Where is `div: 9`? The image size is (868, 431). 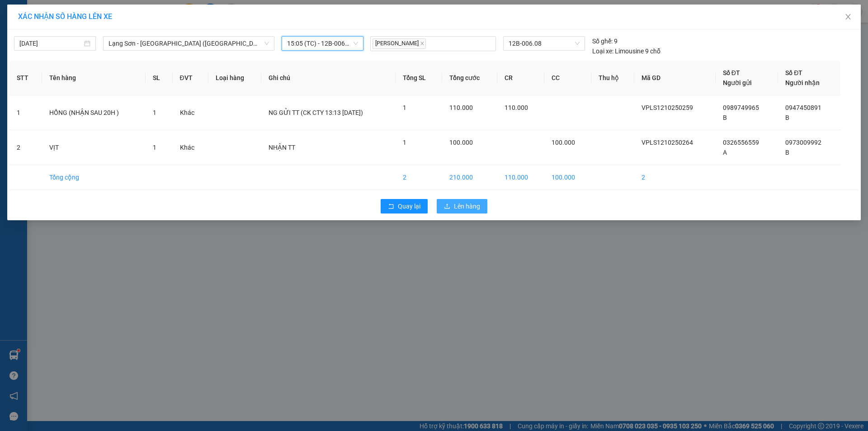 div: 9 is located at coordinates (605, 41).